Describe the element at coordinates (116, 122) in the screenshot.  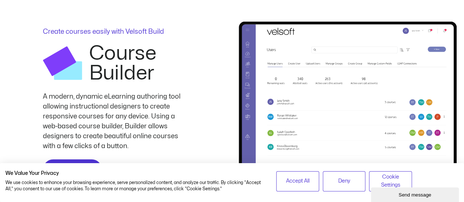
I see `div: A modern, dynamic eLearning authoring tool allowing instructional designers to create responsive ...` at that location.